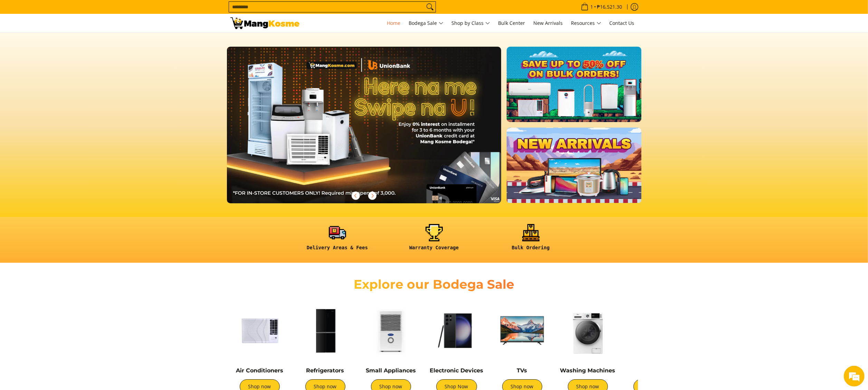 Image resolution: width=868 pixels, height=390 pixels. Describe the element at coordinates (471, 23) in the screenshot. I see `span: Shop by Class` at that location.